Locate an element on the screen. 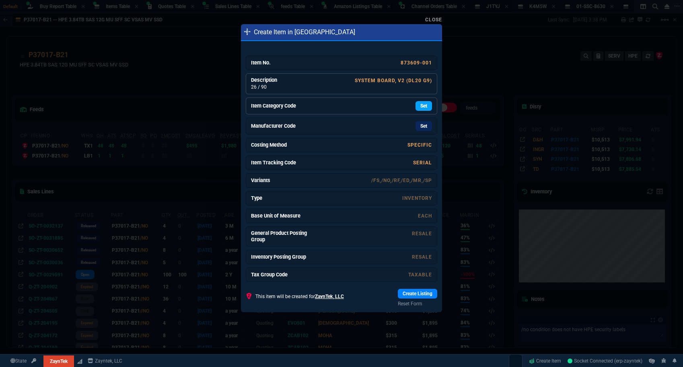 The image size is (683, 367). a: API TOKEN is located at coordinates (34, 361).